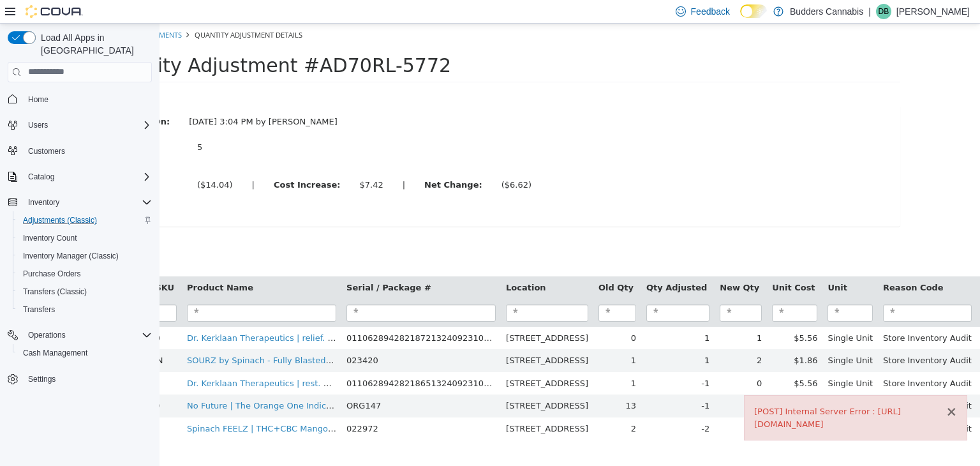 The width and height of the screenshot is (980, 466). I want to click on span: Settings, so click(87, 378).